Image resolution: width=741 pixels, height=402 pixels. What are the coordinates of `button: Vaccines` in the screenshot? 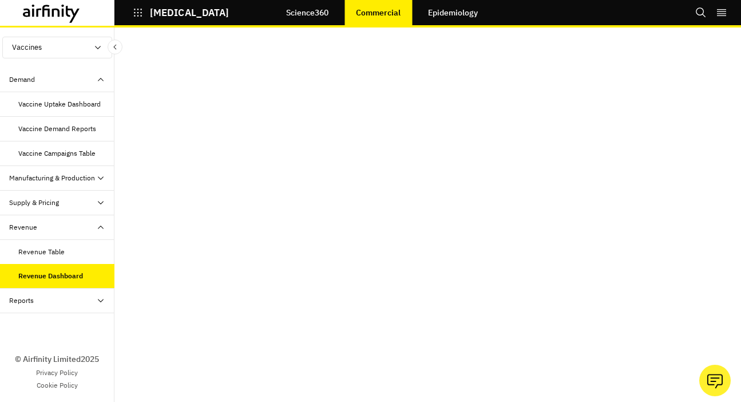 It's located at (57, 47).